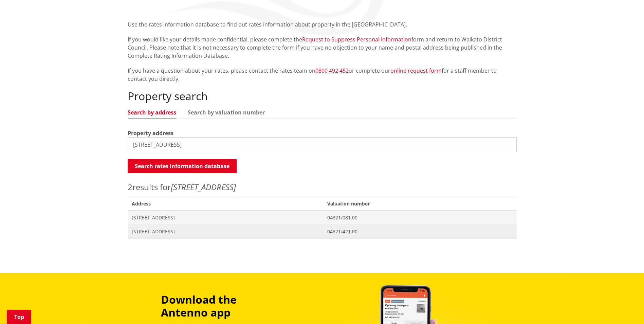 The width and height of the screenshot is (644, 324). What do you see at coordinates (222, 306) in the screenshot?
I see `h3: Download the Antenno app` at bounding box center [222, 306].